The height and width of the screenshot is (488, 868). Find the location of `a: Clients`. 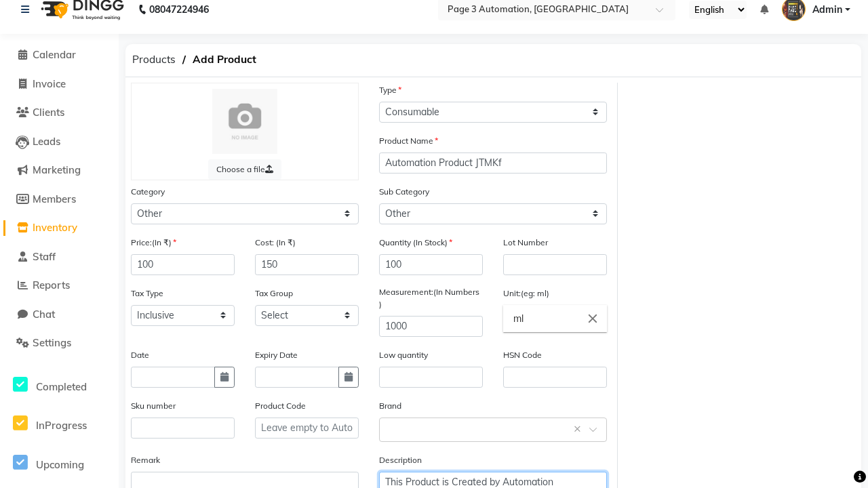

a: Clients is located at coordinates (59, 112).